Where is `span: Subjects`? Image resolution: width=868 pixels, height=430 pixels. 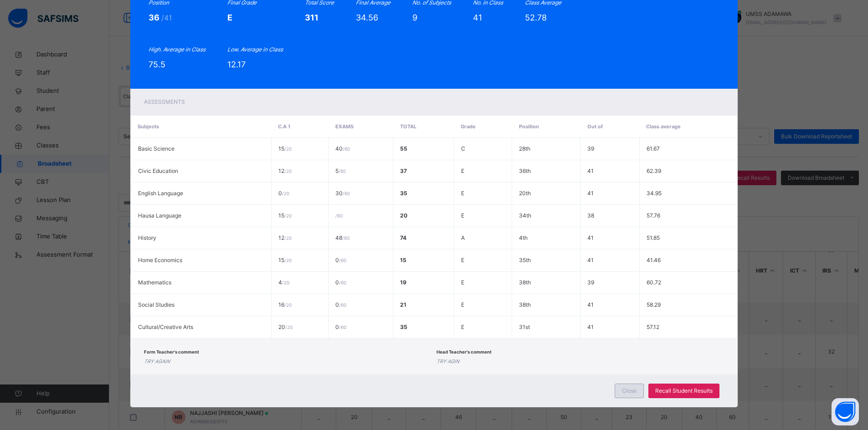
span: Subjects is located at coordinates (148, 127).